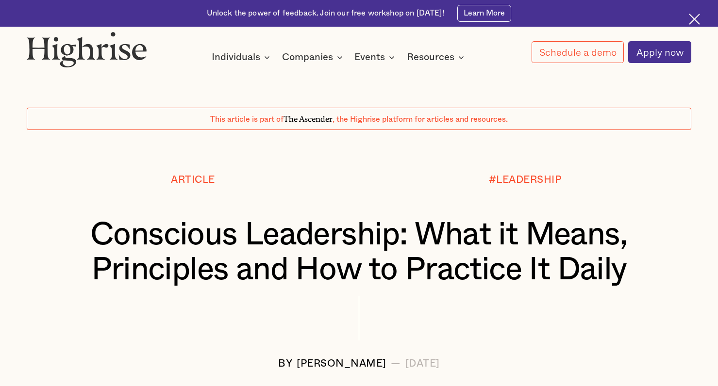 This screenshot has width=718, height=386. I want to click on a: Schedule a demo, so click(578, 52).